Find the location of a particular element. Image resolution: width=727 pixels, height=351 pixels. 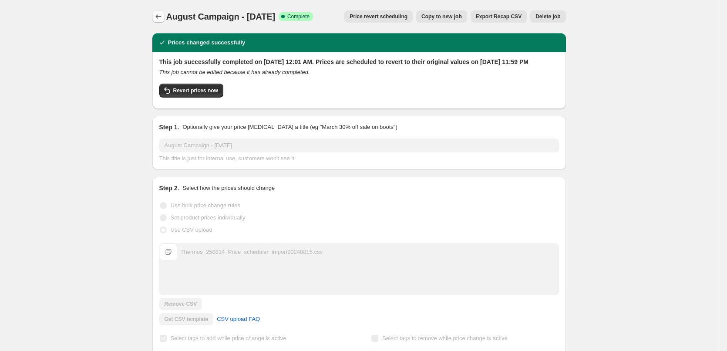

button: Revert prices now is located at coordinates (191, 91).